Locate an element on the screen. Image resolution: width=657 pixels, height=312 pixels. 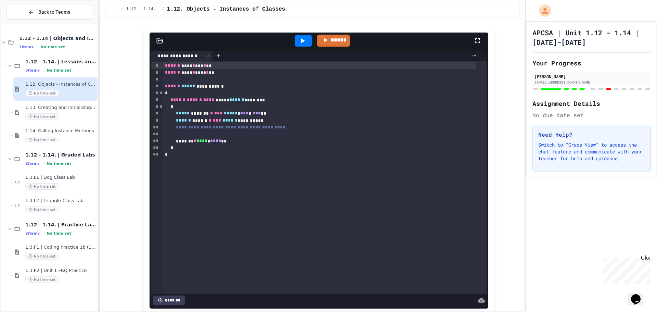
span: 1.3.P2 | Unit 1 FRQ Practice is located at coordinates (61, 270).